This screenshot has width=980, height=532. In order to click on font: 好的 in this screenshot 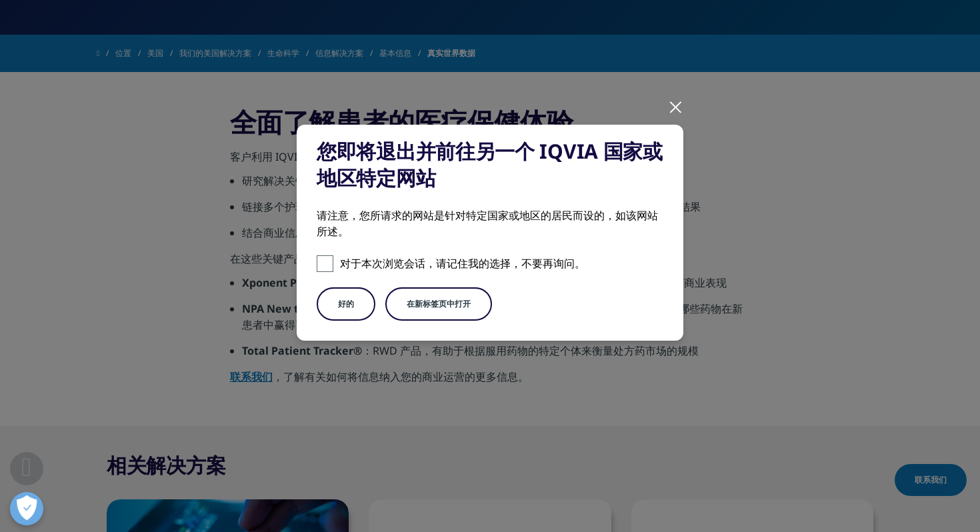, I will do `click(346, 303)`.